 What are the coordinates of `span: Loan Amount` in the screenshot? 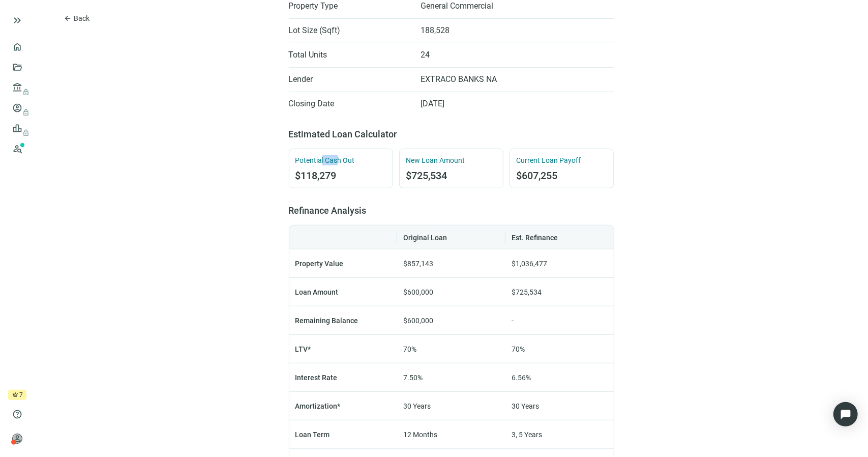 It's located at (317, 292).